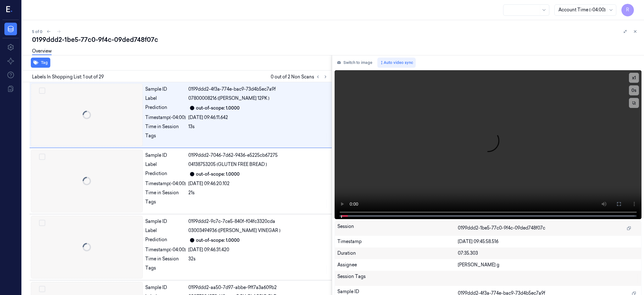 This screenshot has height=295, width=644. Describe the element at coordinates (627, 10) in the screenshot. I see `span: R` at that location.